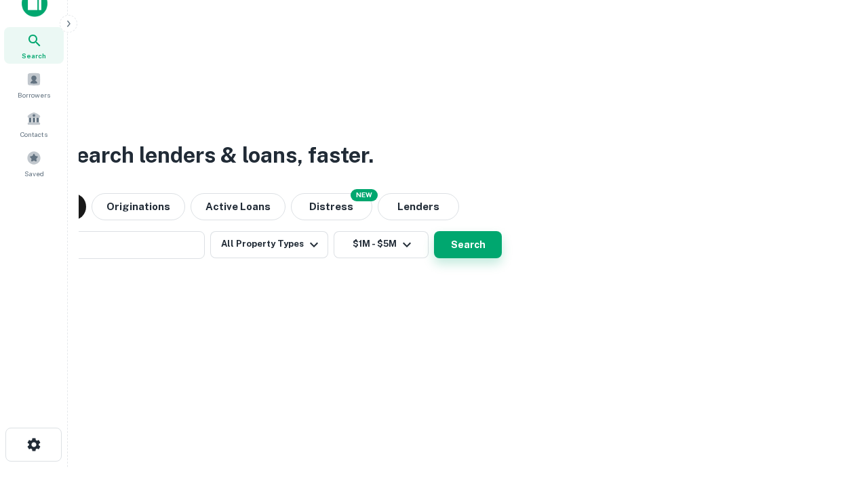 The height and width of the screenshot is (488, 868). What do you see at coordinates (34, 46) in the screenshot?
I see `a: Search` at bounding box center [34, 46].